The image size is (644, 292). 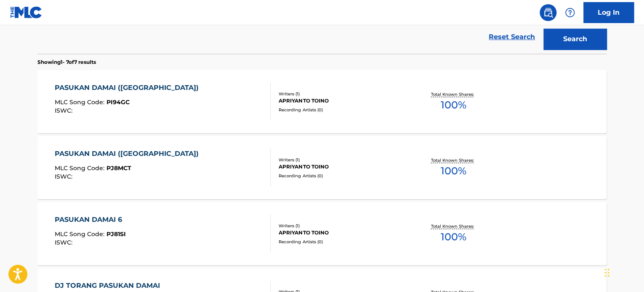 I want to click on img: MLC Logo, so click(x=26, y=12).